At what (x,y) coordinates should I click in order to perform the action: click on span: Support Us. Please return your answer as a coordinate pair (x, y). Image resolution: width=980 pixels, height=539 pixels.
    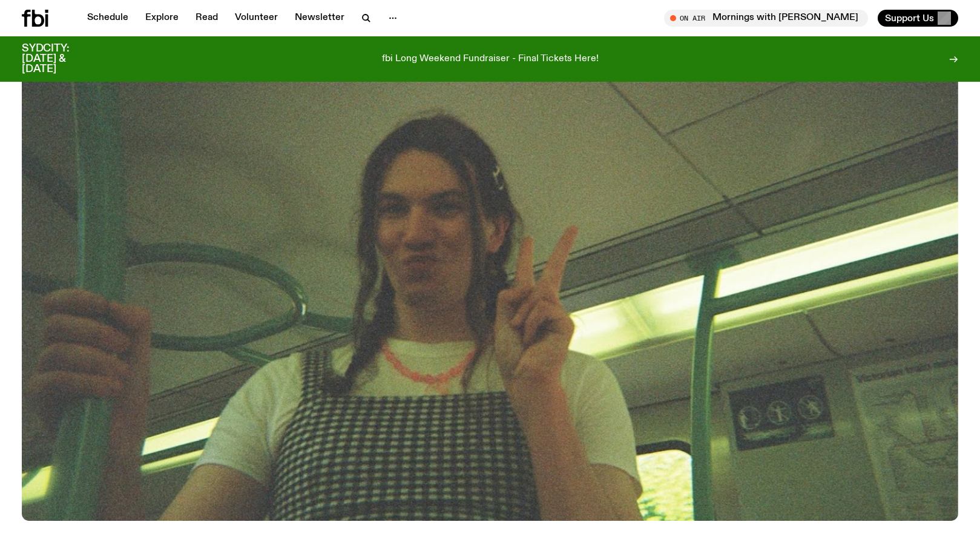
    Looking at the image, I should click on (909, 18).